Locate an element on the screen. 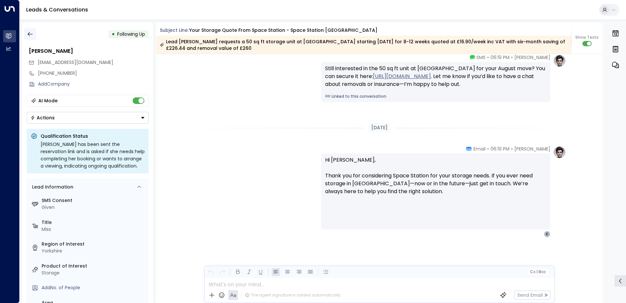  div: The agent signature is added automatically is located at coordinates (293, 295).